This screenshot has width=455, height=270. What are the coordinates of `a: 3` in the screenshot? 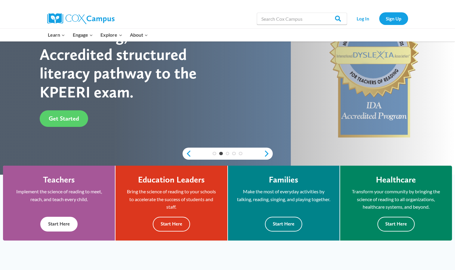 It's located at (228, 154).